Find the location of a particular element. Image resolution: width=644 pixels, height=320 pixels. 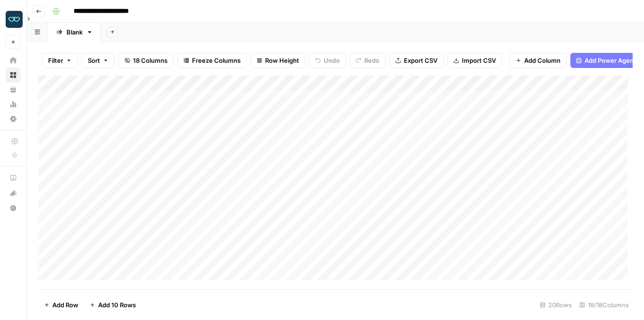

button: What's new? is located at coordinates (13, 193).